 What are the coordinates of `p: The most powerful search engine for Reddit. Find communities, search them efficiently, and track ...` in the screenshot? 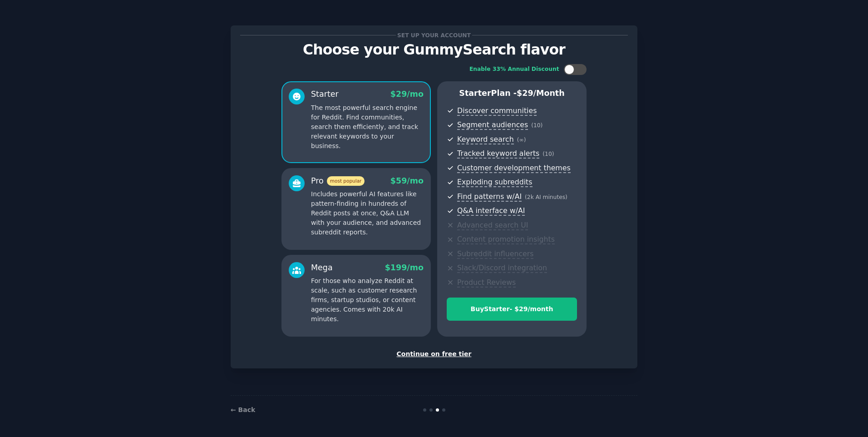 It's located at (367, 127).